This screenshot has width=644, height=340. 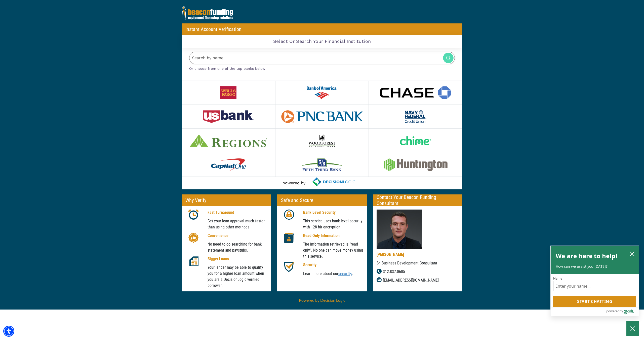 What do you see at coordinates (238, 236) in the screenshot?
I see `p: Convenience` at bounding box center [238, 236].